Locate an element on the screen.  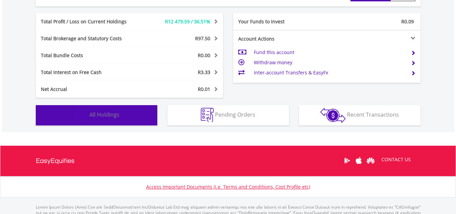
span: R97.50 is located at coordinates (202, 38).